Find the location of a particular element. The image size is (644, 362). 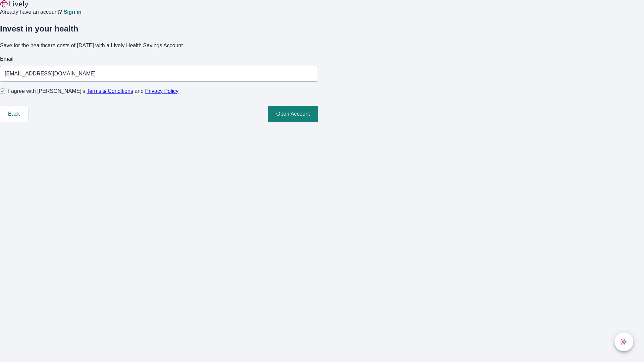

a: Sign in is located at coordinates (72, 12).